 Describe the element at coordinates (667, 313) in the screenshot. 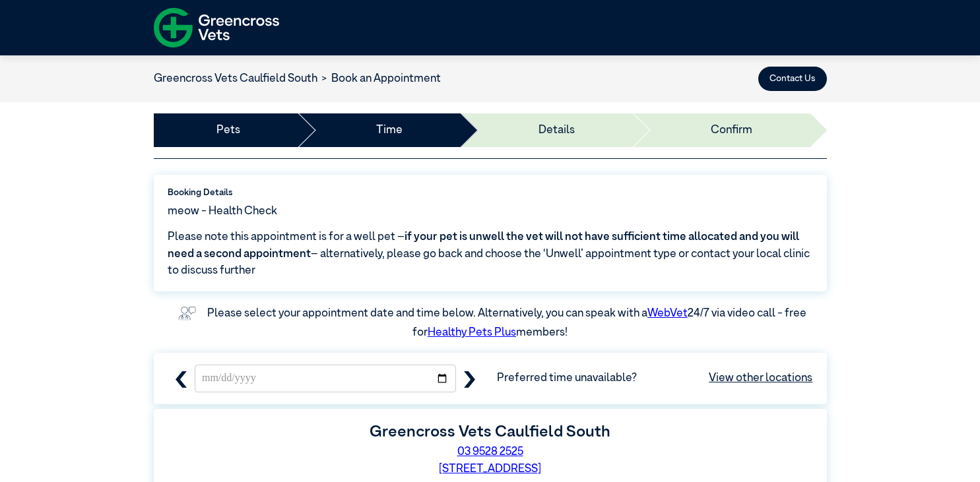

I see `a: WebVet` at that location.